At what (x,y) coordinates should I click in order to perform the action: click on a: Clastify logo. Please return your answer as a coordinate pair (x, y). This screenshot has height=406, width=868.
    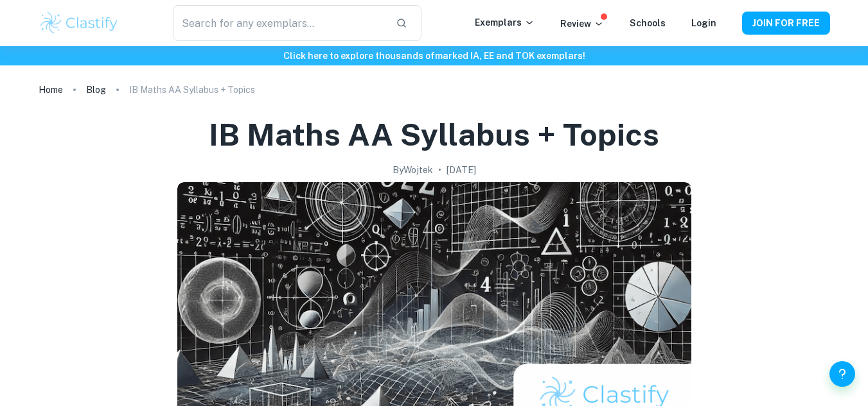
    Looking at the image, I should click on (79, 23).